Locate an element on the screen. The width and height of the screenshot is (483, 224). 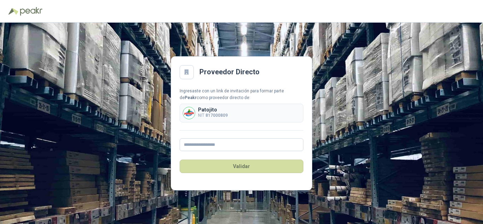
b: 817000809 is located at coordinates (216, 115).